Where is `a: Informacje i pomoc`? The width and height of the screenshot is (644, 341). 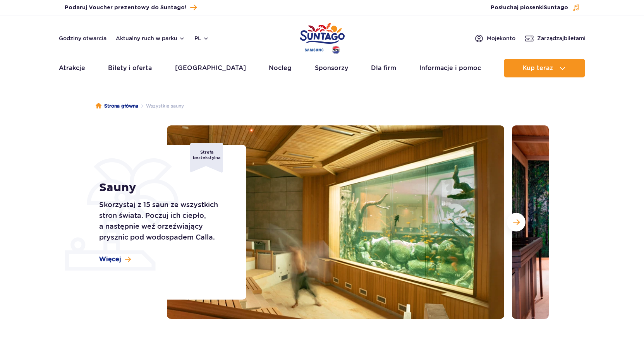 a: Informacje i pomoc is located at coordinates (450, 68).